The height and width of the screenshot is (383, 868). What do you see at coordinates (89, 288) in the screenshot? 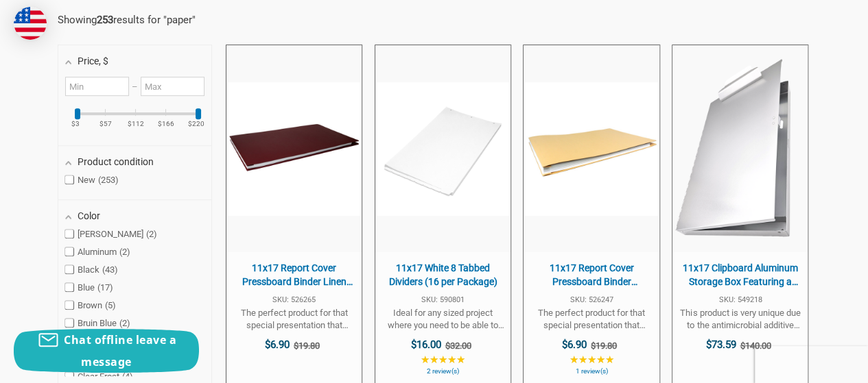
I see `span: Blue` at bounding box center [89, 288].